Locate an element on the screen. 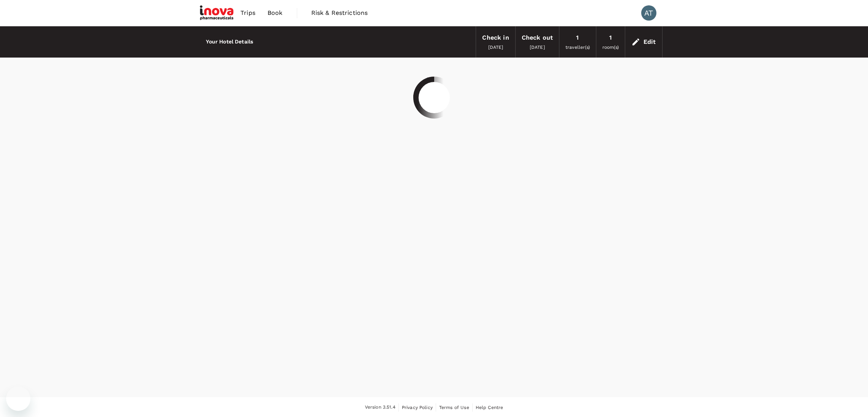 This screenshot has width=868, height=417. div: Check out is located at coordinates (538, 37).